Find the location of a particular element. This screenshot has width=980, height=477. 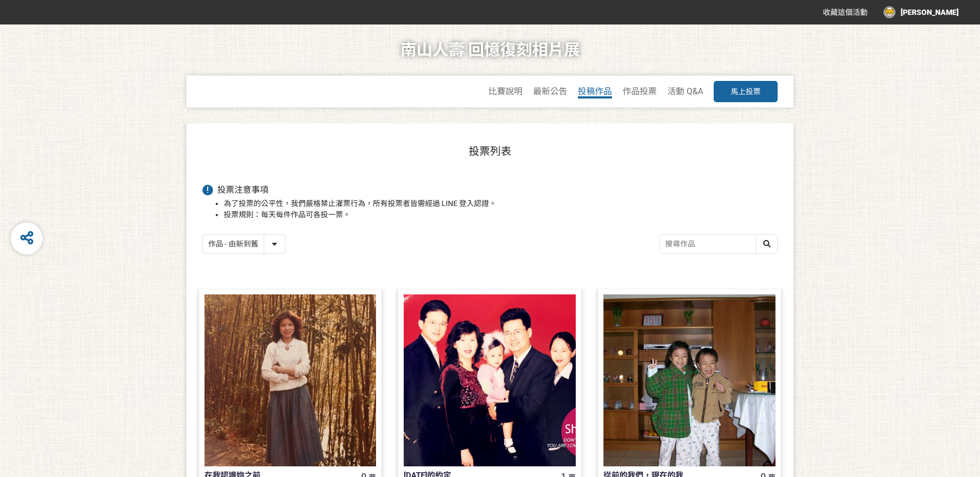

a: 作品投票 is located at coordinates (639, 91).